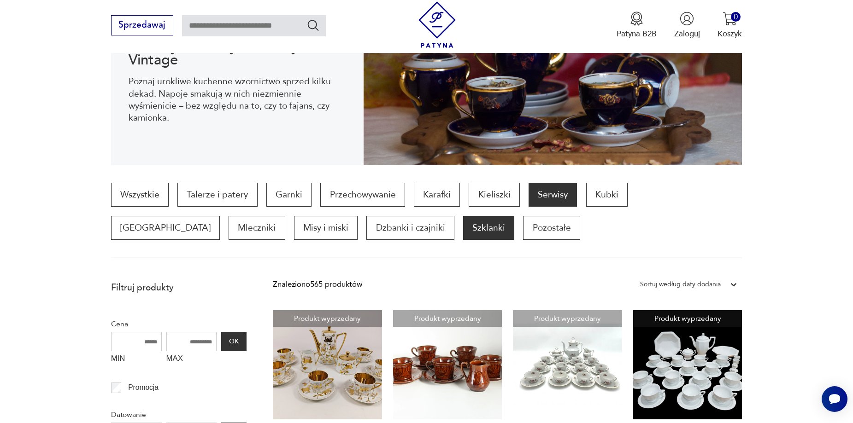  Describe the element at coordinates (687, 34) in the screenshot. I see `p: Zaloguj` at that location.